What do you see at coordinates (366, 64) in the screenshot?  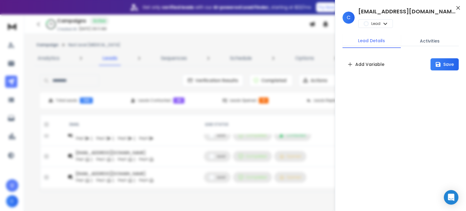 I see `button: Add Variable` at bounding box center [366, 64].